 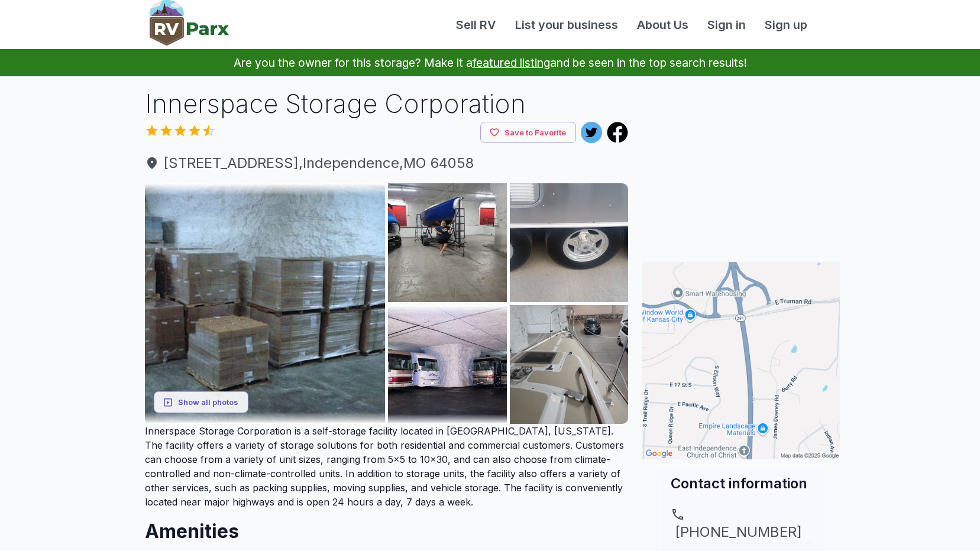 I want to click on a: Map for Innerspace Storage Corporation, so click(x=741, y=361).